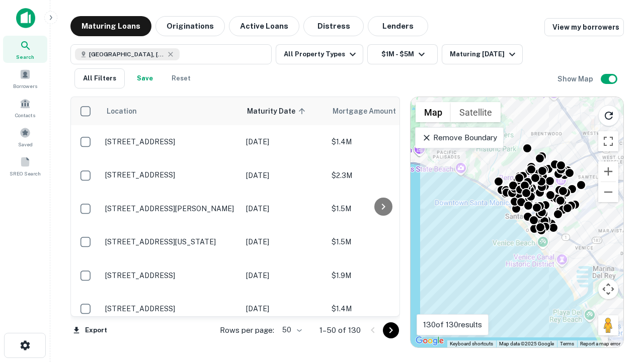 This screenshot has height=362, width=644. Describe the element at coordinates (476, 112) in the screenshot. I see `button: Show satellite imagery` at that location.